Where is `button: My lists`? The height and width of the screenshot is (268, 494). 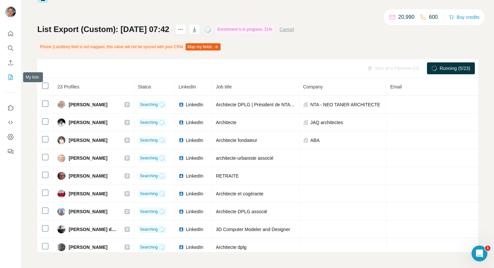 button: My lists is located at coordinates (11, 77).